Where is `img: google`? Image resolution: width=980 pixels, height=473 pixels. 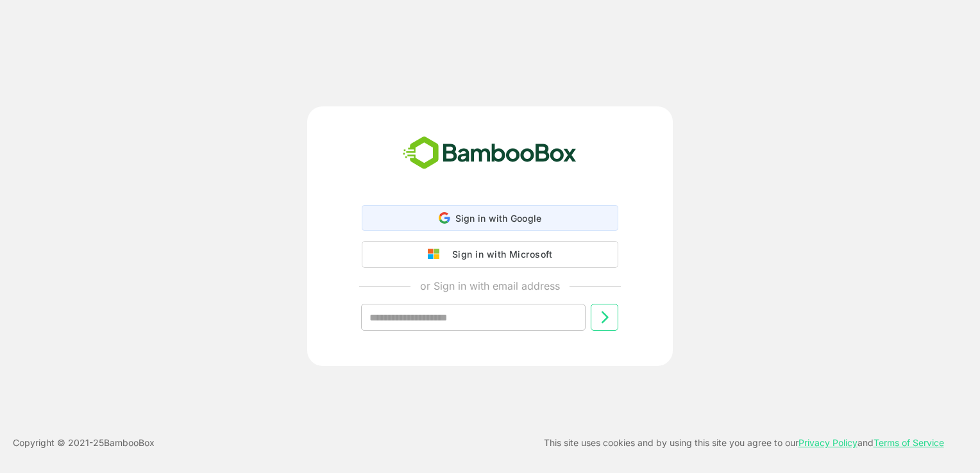 img: google is located at coordinates (437, 255).